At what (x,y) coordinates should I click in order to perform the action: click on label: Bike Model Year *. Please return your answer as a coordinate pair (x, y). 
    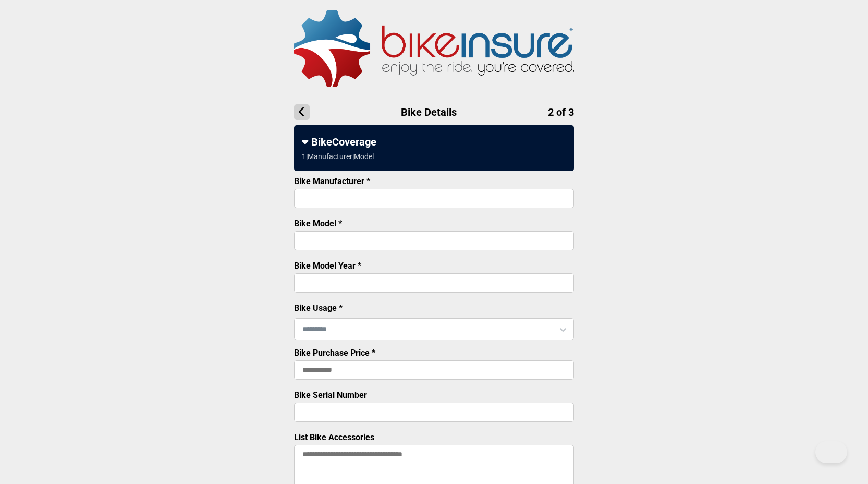
    Looking at the image, I should click on (327, 265).